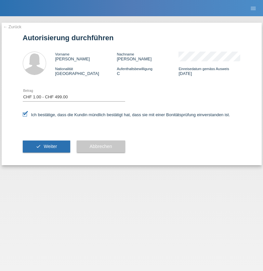 The image size is (263, 271). Describe the element at coordinates (38, 146) in the screenshot. I see `i: check` at that location.